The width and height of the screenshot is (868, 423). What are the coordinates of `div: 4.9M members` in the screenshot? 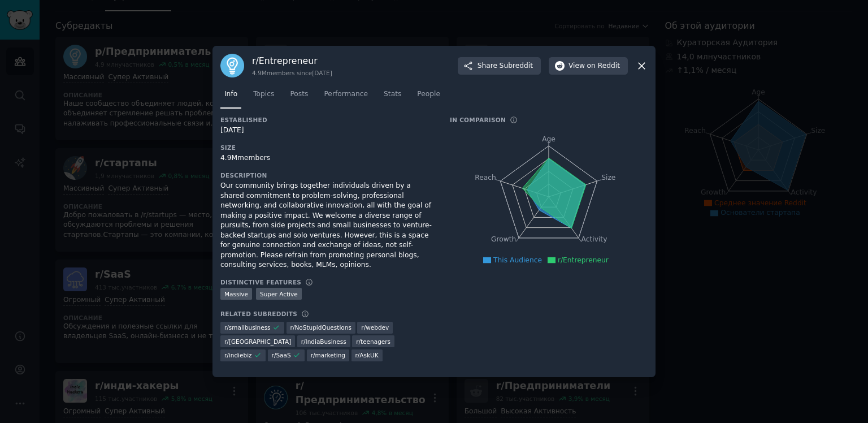 It's located at (327, 158).